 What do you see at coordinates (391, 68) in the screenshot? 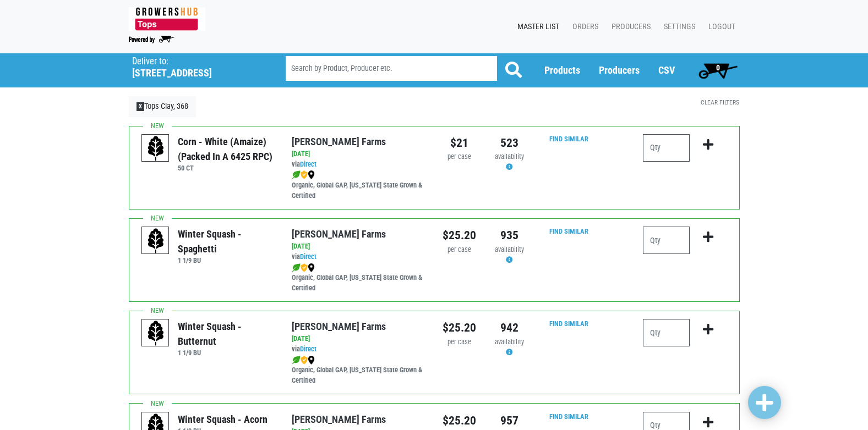
I see `input: Search by Product, Producer etc.` at bounding box center [391, 68].